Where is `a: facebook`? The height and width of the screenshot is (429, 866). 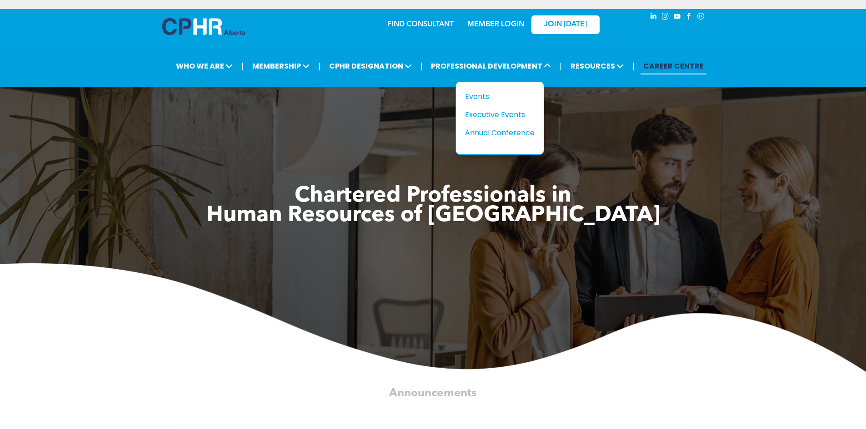
a: facebook is located at coordinates (689, 17).